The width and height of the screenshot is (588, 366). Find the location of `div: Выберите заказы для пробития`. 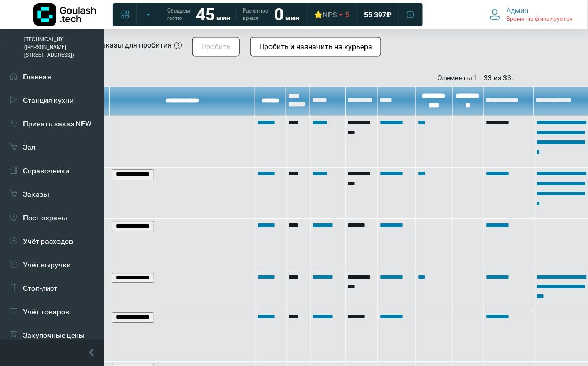

div: Выберите заказы для пробития is located at coordinates (117, 45).